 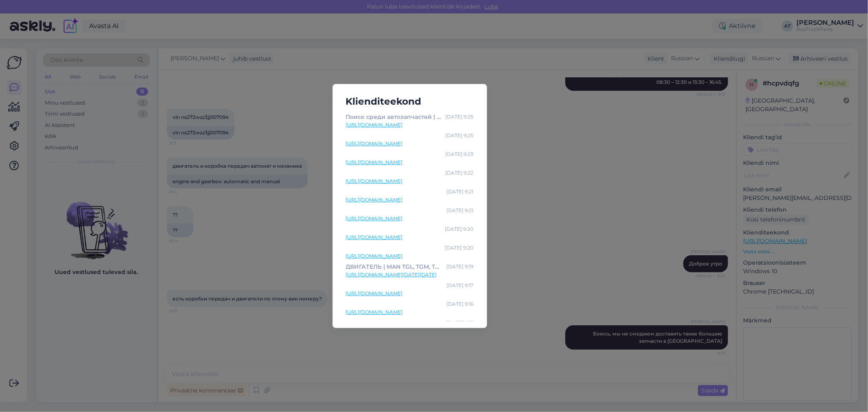 I want to click on div: Поиск среди автозапчастей | TruckParts Eesti OÜ, so click(x=394, y=117).